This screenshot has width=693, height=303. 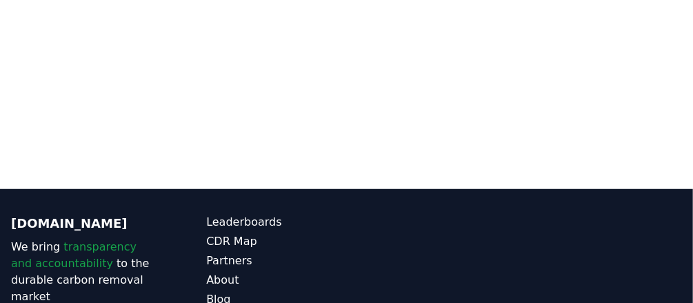 I want to click on a: Leaderboards, so click(x=276, y=222).